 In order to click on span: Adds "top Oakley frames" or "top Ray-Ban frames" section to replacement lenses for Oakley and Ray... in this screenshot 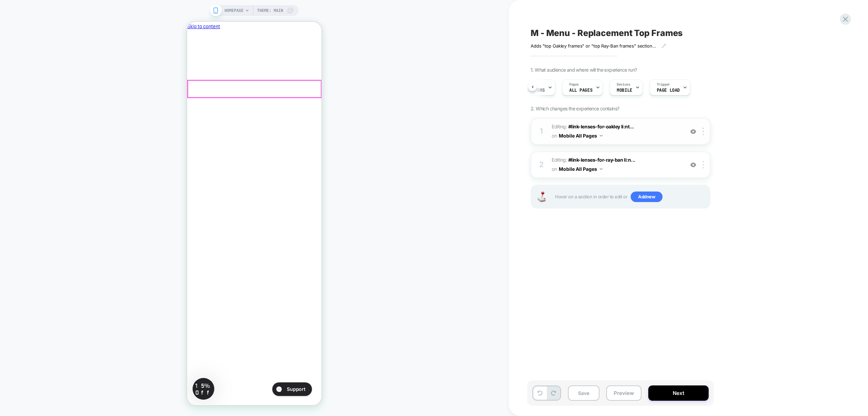, I will do `click(594, 46)`.